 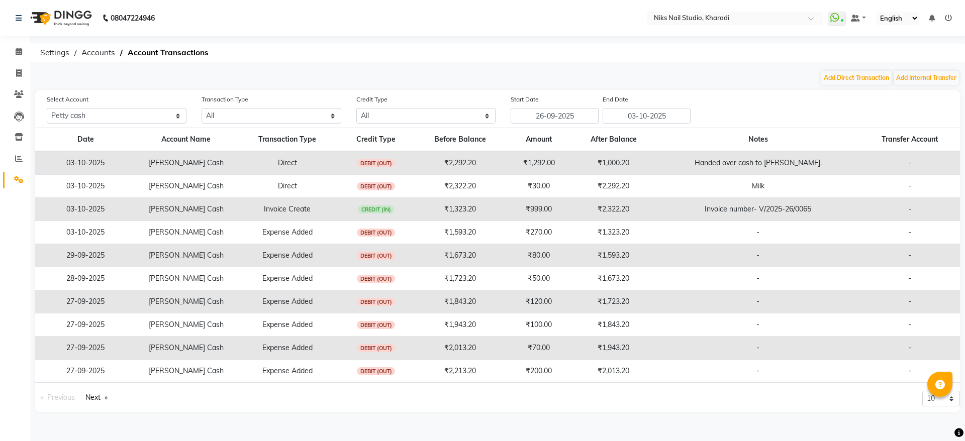 I want to click on label: End Date, so click(x=615, y=100).